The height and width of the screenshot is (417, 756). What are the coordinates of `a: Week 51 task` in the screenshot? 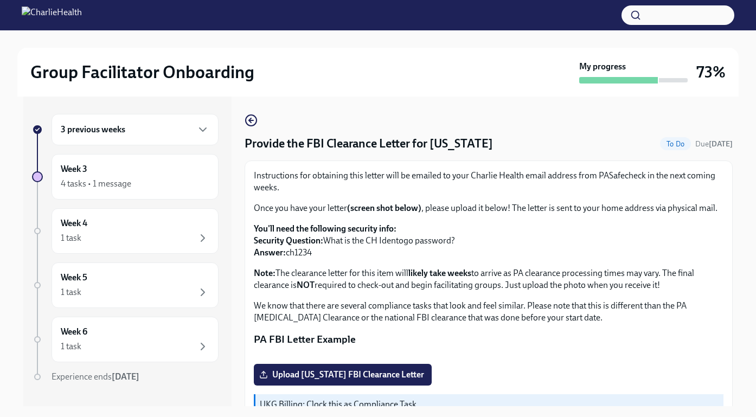 It's located at (125, 285).